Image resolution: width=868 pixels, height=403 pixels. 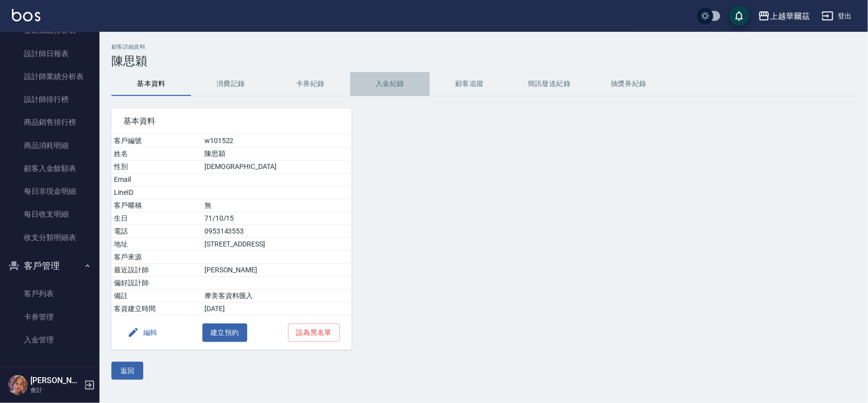 I want to click on a: 商品消耗明細, so click(x=50, y=146).